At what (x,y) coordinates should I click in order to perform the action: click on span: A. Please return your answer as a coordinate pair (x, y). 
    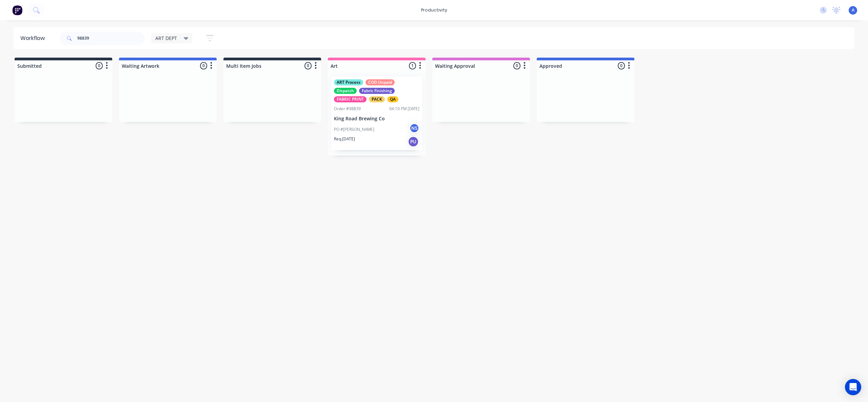
    Looking at the image, I should click on (853, 10).